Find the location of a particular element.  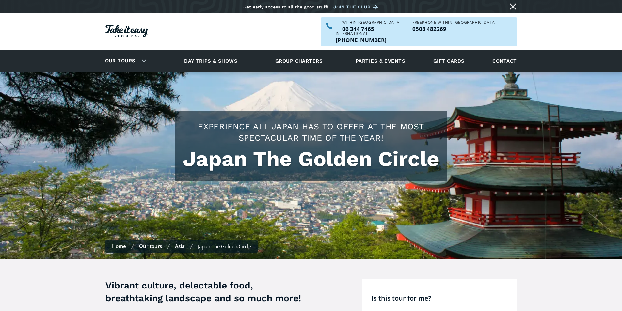

h2: Experience all Japan has to offer at the most spectacular time of the year! is located at coordinates (311, 132).